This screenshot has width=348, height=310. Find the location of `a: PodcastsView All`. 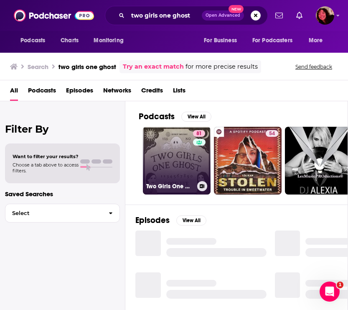

a: PodcastsView All is located at coordinates (175, 116).